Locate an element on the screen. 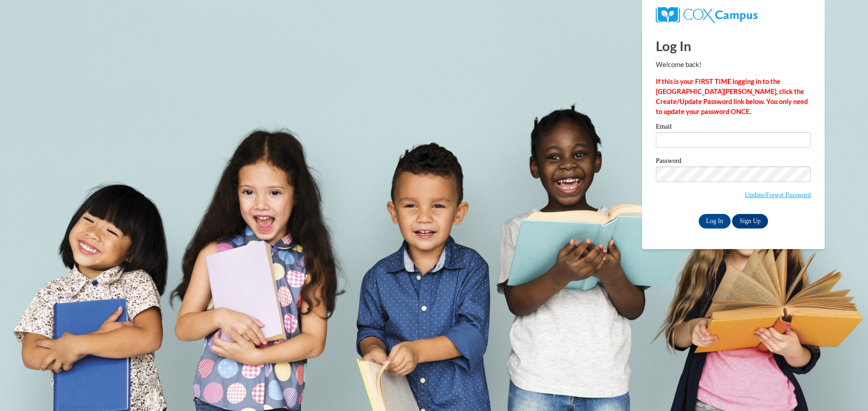 Image resolution: width=868 pixels, height=411 pixels. input: Log In is located at coordinates (714, 221).